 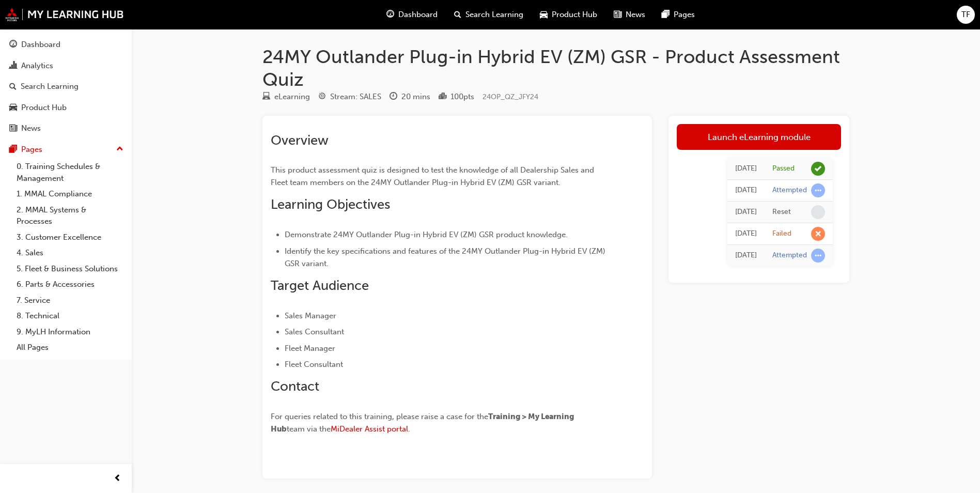 I want to click on a: Launch eLearning module, so click(x=759, y=137).